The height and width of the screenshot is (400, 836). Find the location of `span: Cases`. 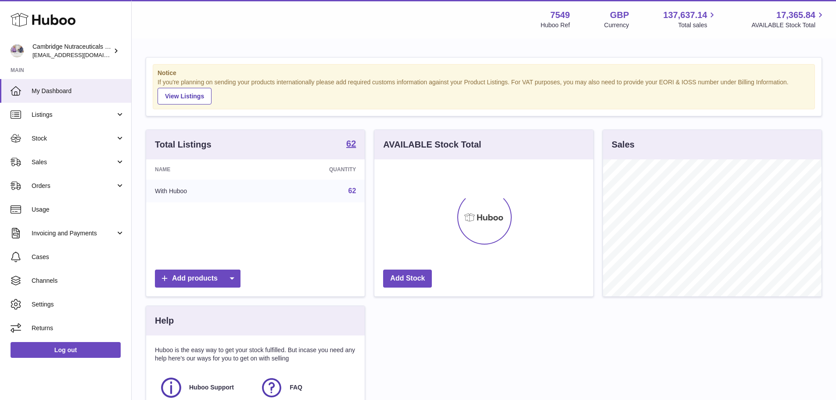

span: Cases is located at coordinates (78, 257).